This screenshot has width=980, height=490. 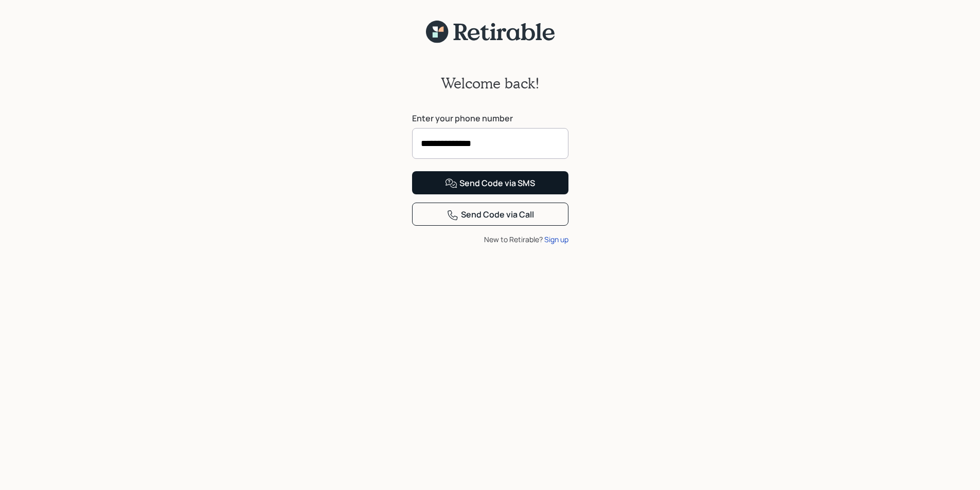 I want to click on div: Sign up, so click(x=556, y=239).